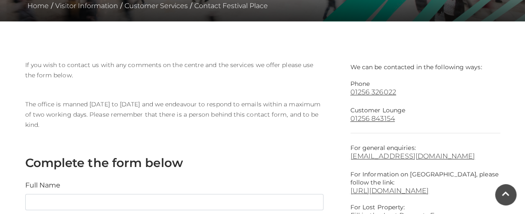  What do you see at coordinates (425, 152) in the screenshot?
I see `p: For general enquiries:` at bounding box center [425, 152].